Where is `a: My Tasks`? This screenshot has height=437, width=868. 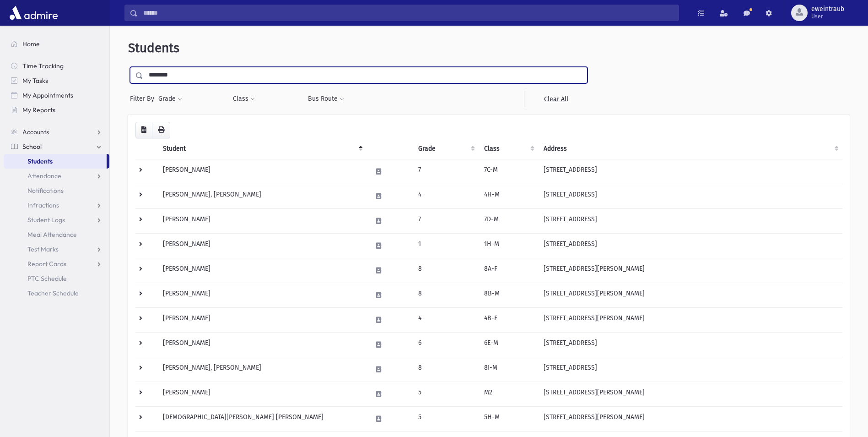 a: My Tasks is located at coordinates (56, 81).